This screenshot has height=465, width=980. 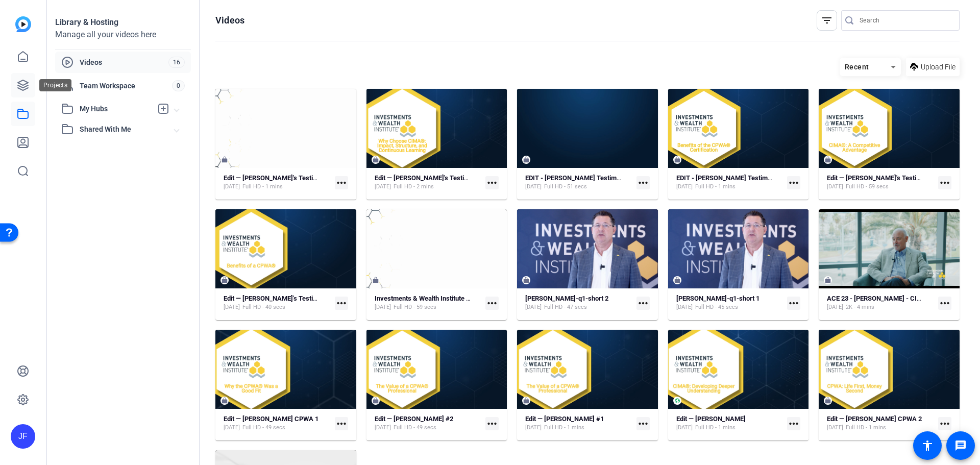 I want to click on span: Shared With Me, so click(x=127, y=129).